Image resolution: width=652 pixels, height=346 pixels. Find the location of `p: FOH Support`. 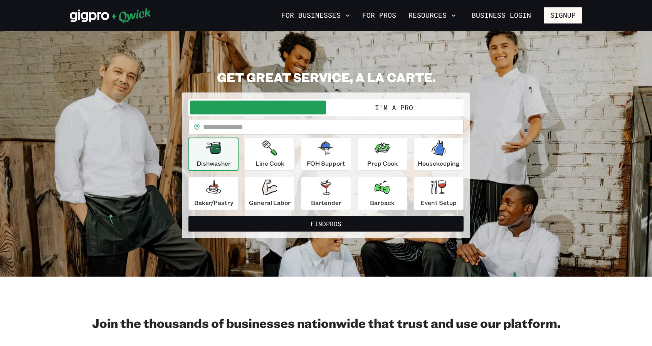

p: FOH Support is located at coordinates (326, 163).